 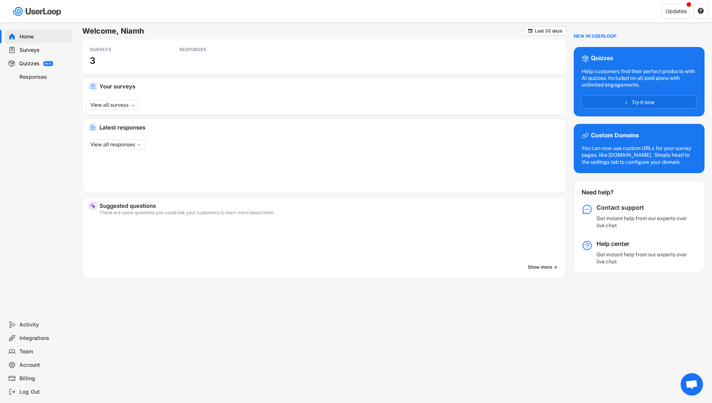 What do you see at coordinates (330, 127) in the screenshot?
I see `div: Latest responses` at bounding box center [330, 127].